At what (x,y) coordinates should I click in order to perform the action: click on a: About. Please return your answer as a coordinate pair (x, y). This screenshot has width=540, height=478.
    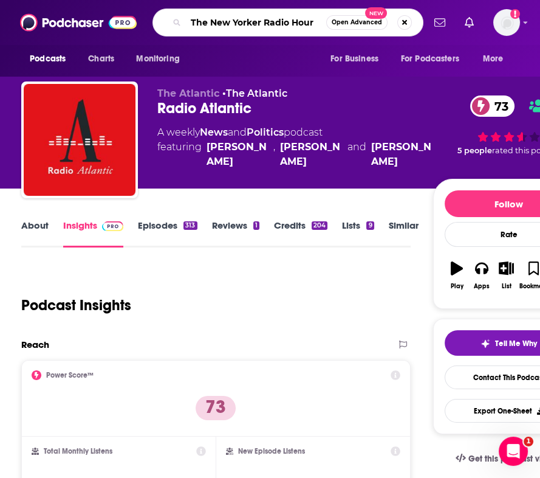
    Looking at the image, I should click on (35, 233).